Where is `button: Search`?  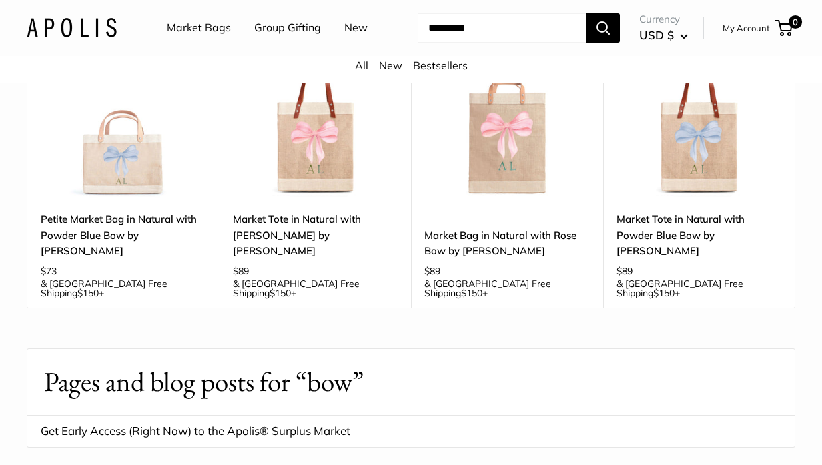 button: Search is located at coordinates (603, 28).